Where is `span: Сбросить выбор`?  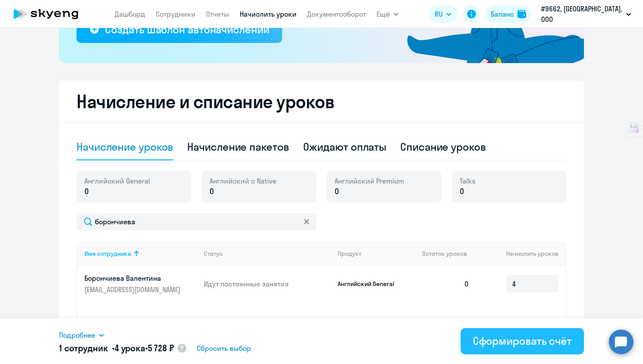
span: Сбросить выбор is located at coordinates (224, 348).